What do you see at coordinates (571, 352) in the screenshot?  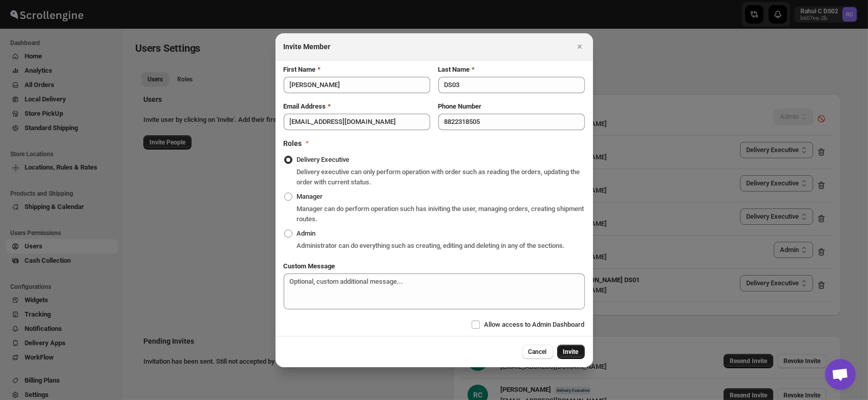 I see `button: Invite` at bounding box center [571, 352].